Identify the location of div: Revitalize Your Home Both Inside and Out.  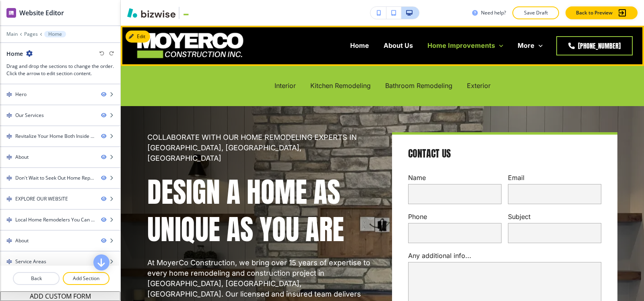
(55, 136).